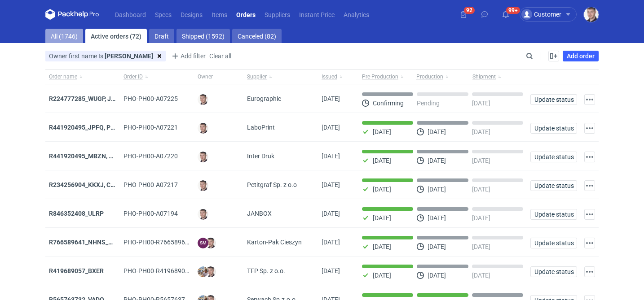 This screenshot has width=644, height=300. What do you see at coordinates (356, 15) in the screenshot?
I see `a: Analytics` at bounding box center [356, 15].